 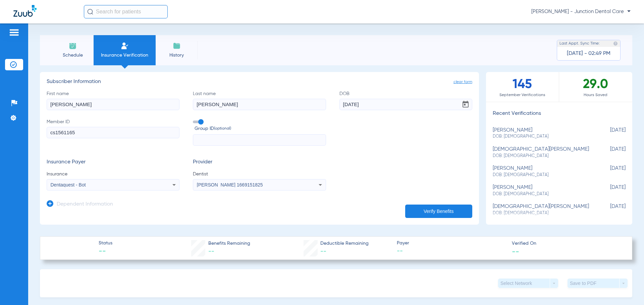 I want to click on label: Last name, so click(x=259, y=100).